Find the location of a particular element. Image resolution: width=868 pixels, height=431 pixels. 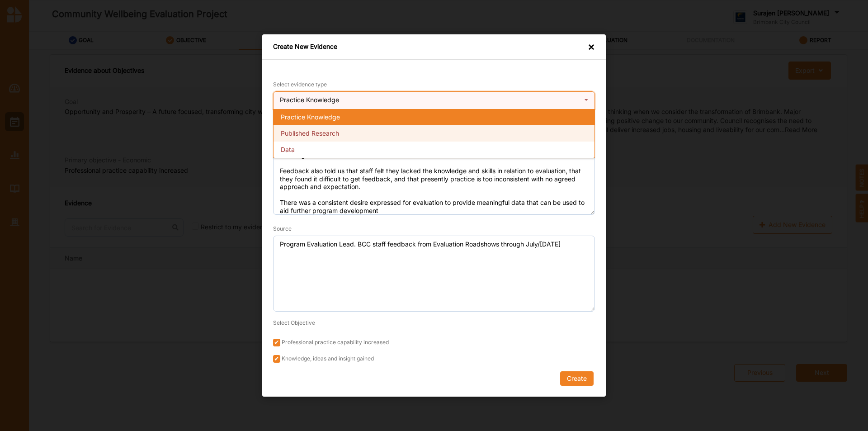

span: Practice Knowledge is located at coordinates (311, 117).